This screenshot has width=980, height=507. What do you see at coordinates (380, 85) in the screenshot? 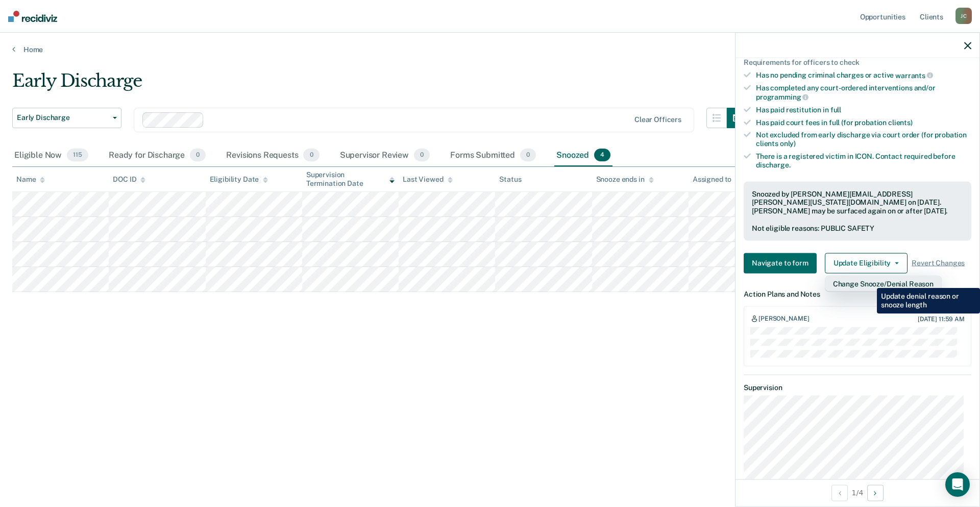
I see `div: Early Discharge` at bounding box center [380, 85].